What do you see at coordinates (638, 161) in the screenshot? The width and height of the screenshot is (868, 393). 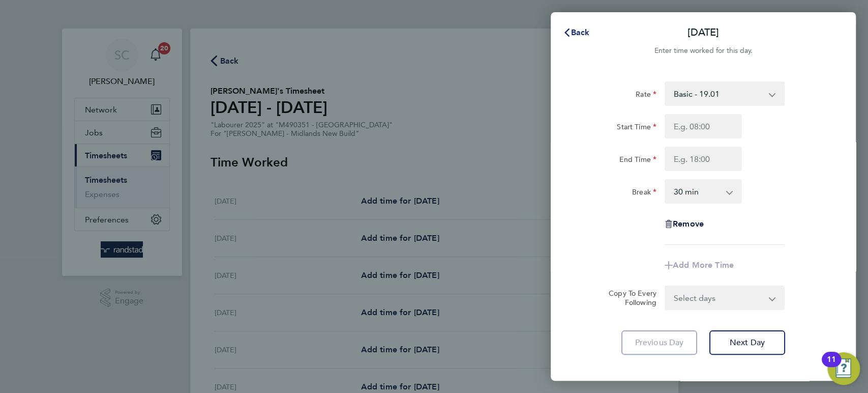 I see `label: End Time` at bounding box center [638, 161].